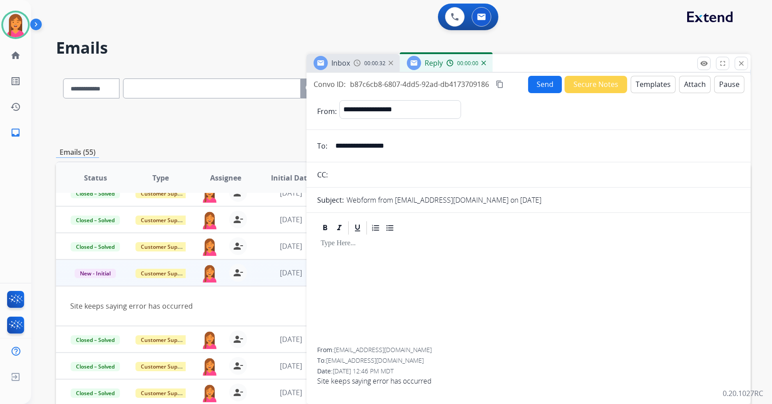 This screenshot has height=404, width=772. What do you see at coordinates (338, 306) in the screenshot?
I see `div: Site keeps saying error has occurred` at bounding box center [338, 306].